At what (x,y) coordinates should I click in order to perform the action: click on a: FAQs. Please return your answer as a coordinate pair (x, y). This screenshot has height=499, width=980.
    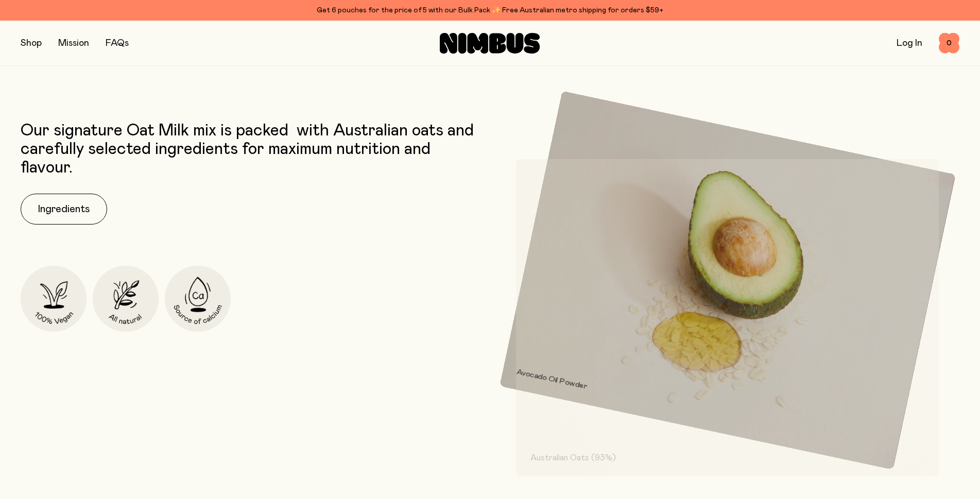
    Looking at the image, I should click on (117, 43).